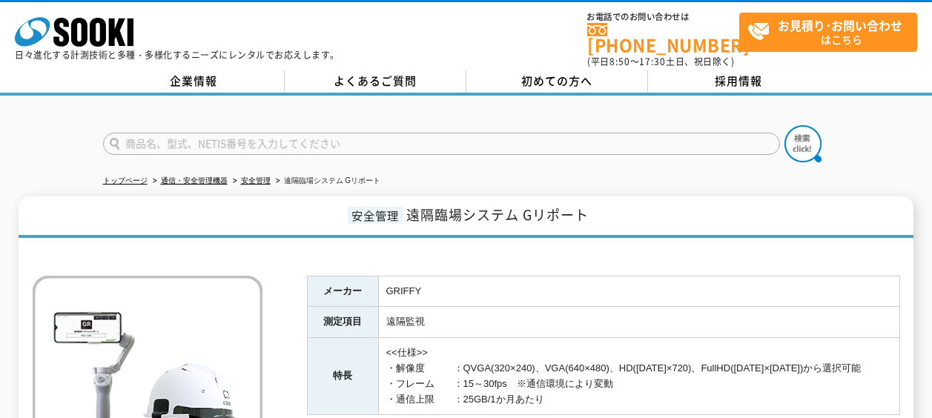 The image size is (932, 418). I want to click on strong: お見積り･お問い合わせ, so click(840, 25).